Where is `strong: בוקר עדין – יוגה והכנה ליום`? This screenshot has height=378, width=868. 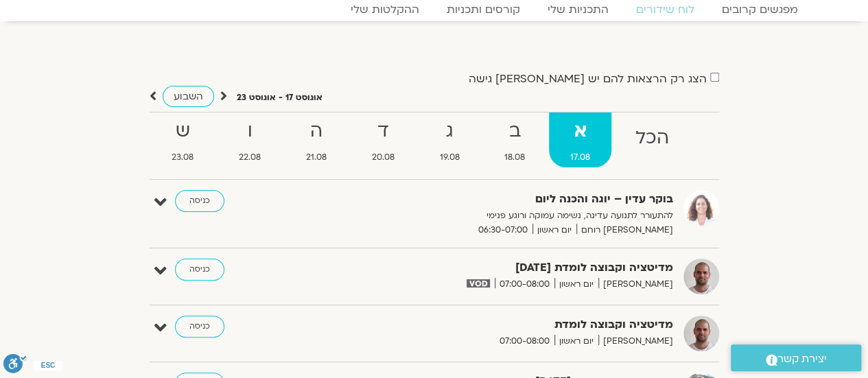 strong: בוקר עדין – יוגה והכנה ליום is located at coordinates (505, 199).